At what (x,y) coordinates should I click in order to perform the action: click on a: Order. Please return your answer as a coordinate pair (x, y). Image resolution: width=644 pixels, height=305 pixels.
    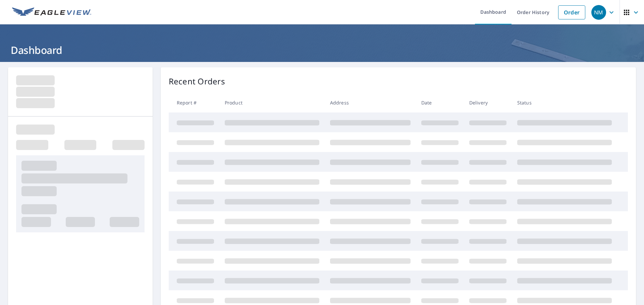
    Looking at the image, I should click on (572, 13).